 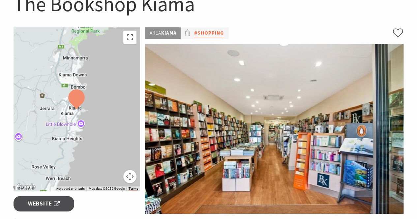 What do you see at coordinates (44, 204) in the screenshot?
I see `a: Website` at bounding box center [44, 204].